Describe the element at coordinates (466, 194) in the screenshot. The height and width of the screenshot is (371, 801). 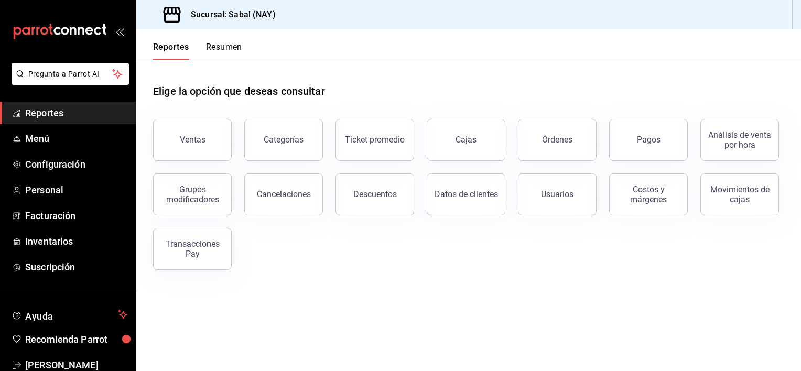
I see `div: Datos de clientes` at that location.